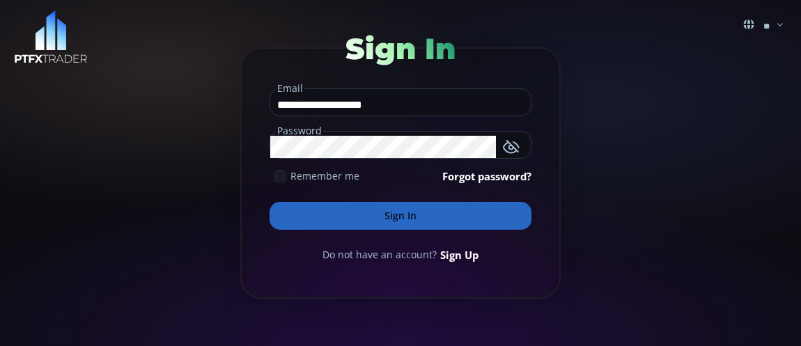 The image size is (801, 346). I want to click on a: Forgot password?, so click(487, 176).